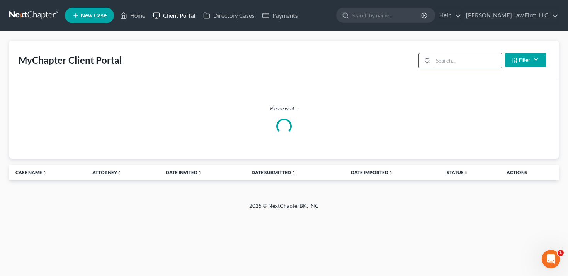  I want to click on div: 2025 © NextChapterBK, INC, so click(284, 209).